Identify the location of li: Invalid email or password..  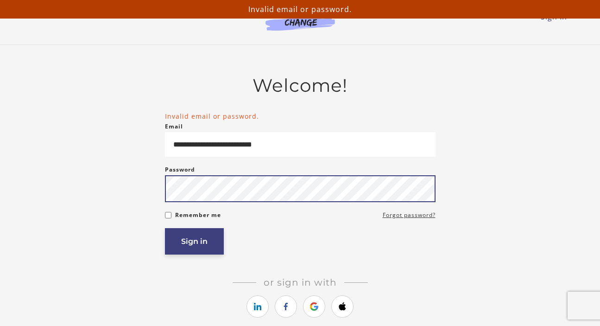
(300, 116).